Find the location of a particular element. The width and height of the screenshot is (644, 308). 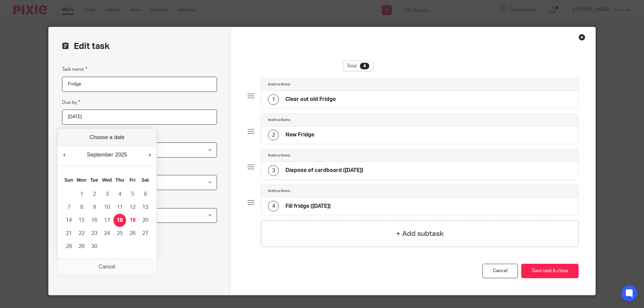

button: 9 is located at coordinates (94, 207).